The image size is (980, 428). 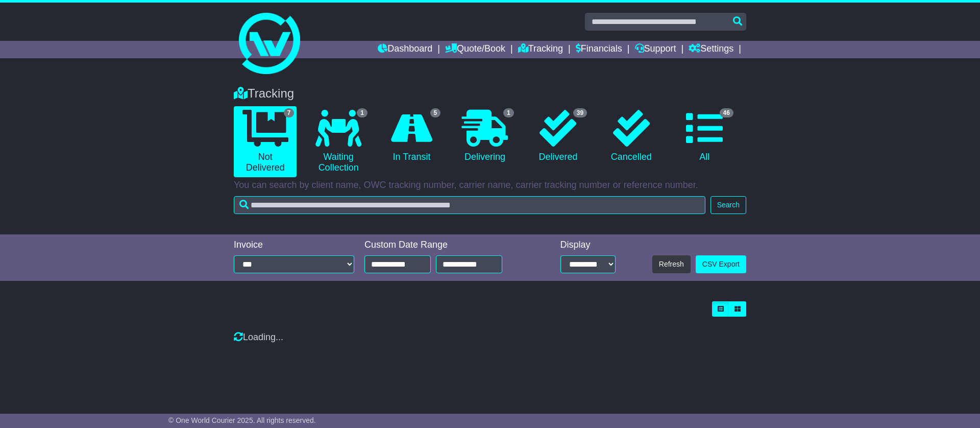 What do you see at coordinates (705, 136) in the screenshot?
I see `a: 46 All` at bounding box center [705, 136].